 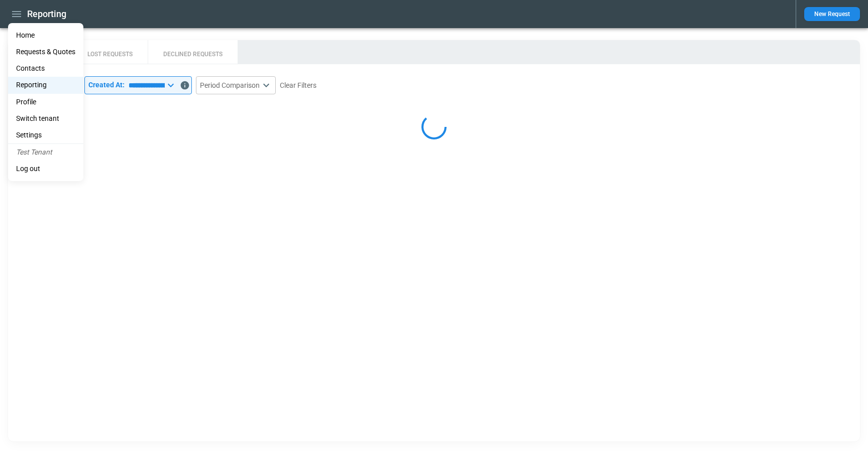 What do you see at coordinates (46, 118) in the screenshot?
I see `li: Switch tenant` at bounding box center [46, 118].